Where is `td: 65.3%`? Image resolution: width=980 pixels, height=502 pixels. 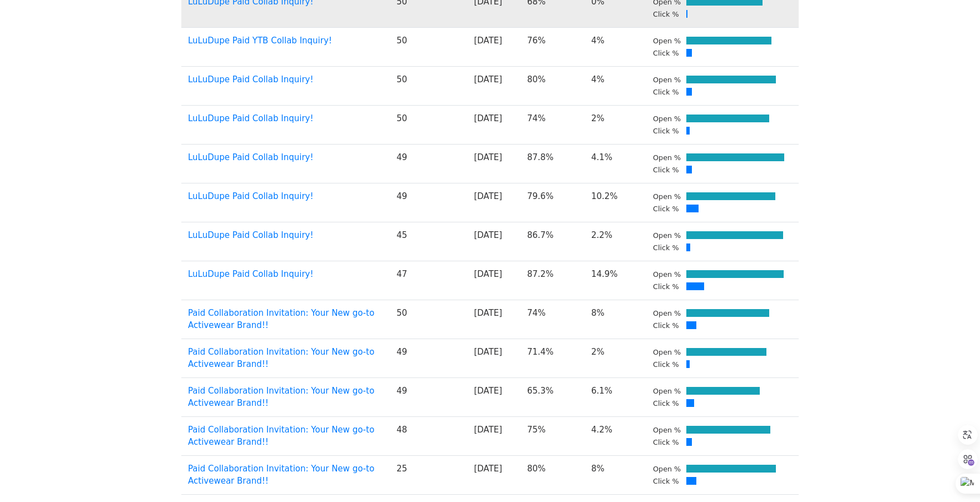 td: 65.3% is located at coordinates (553, 397).